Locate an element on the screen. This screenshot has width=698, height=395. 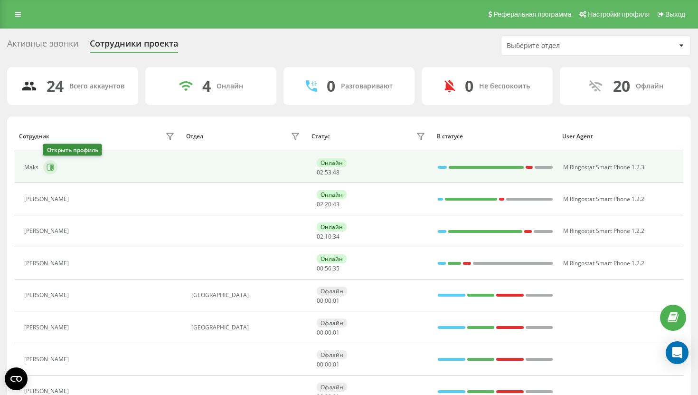
span: Выход is located at coordinates (676, 14).